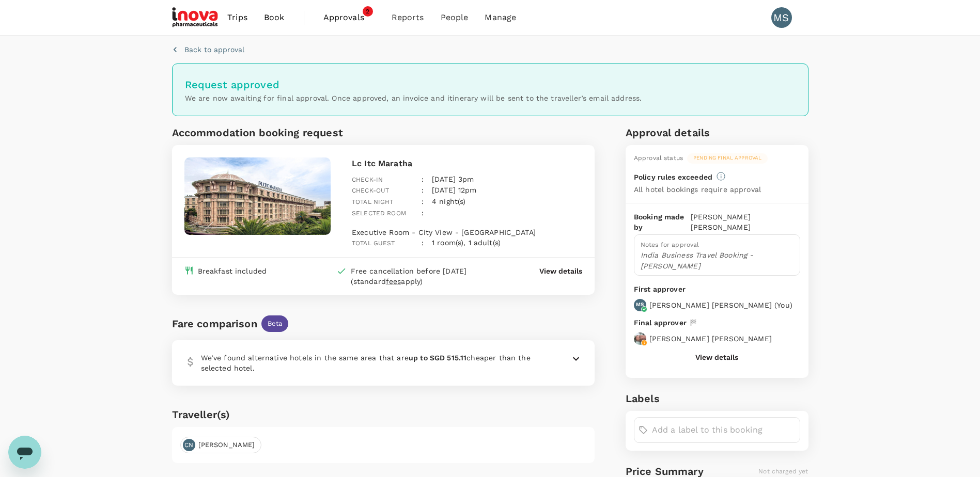 The height and width of the screenshot is (477, 980). I want to click on p: Final approver, so click(660, 323).